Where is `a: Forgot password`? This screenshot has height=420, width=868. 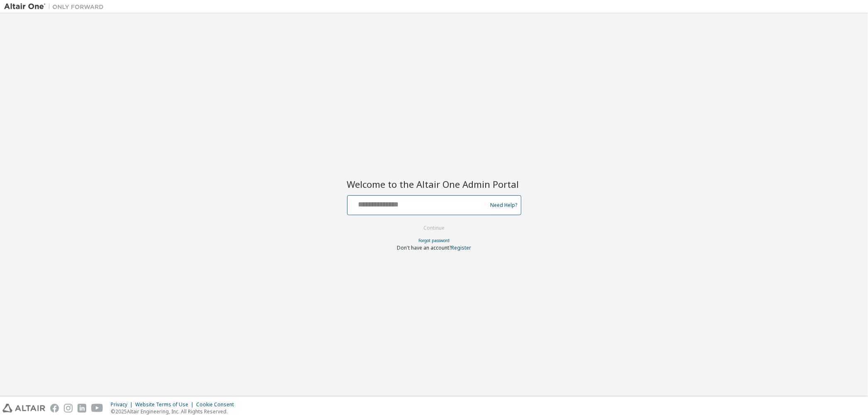 a: Forgot password is located at coordinates (434, 240).